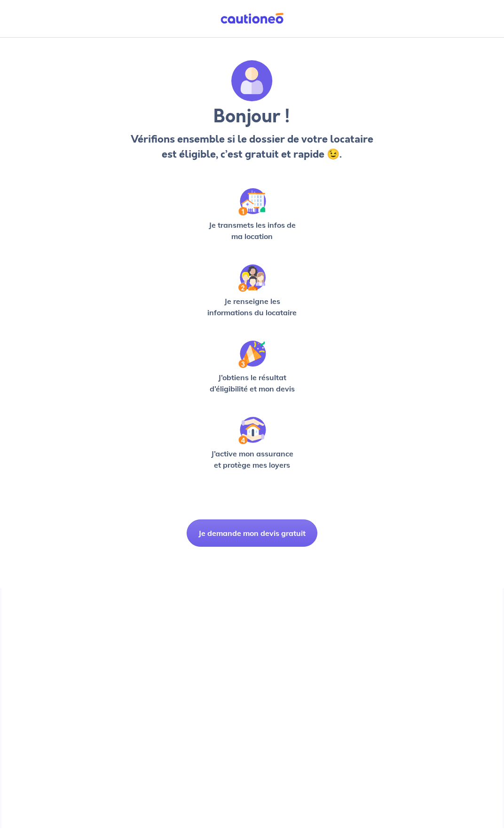  What do you see at coordinates (252, 18) in the screenshot?
I see `img: Cautioneo` at bounding box center [252, 18].